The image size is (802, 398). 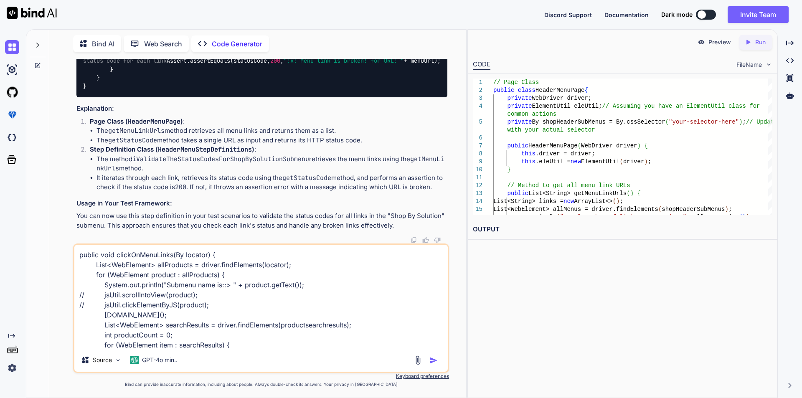 What do you see at coordinates (478, 217) in the screenshot?
I see `div: 16` at bounding box center [478, 217].